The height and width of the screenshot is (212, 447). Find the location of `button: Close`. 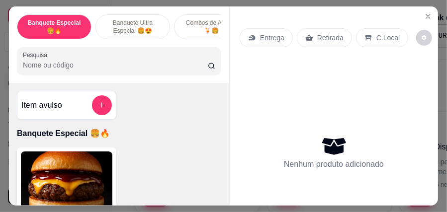

button: Close is located at coordinates (428, 16).